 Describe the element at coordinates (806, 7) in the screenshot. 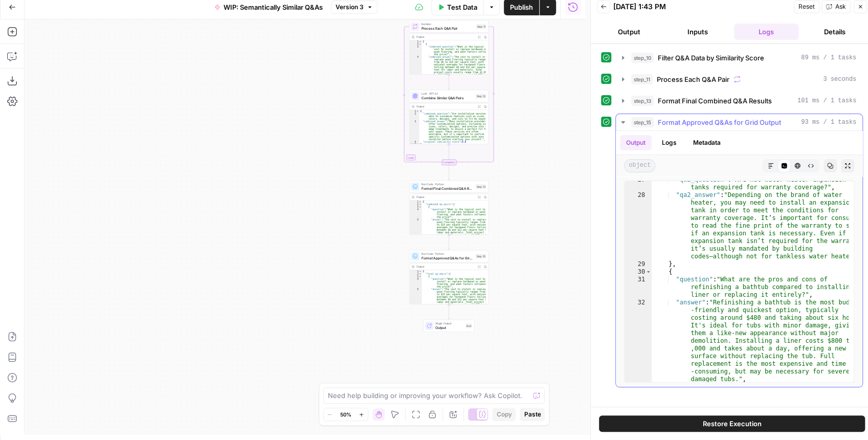

I see `span: Reset` at that location.